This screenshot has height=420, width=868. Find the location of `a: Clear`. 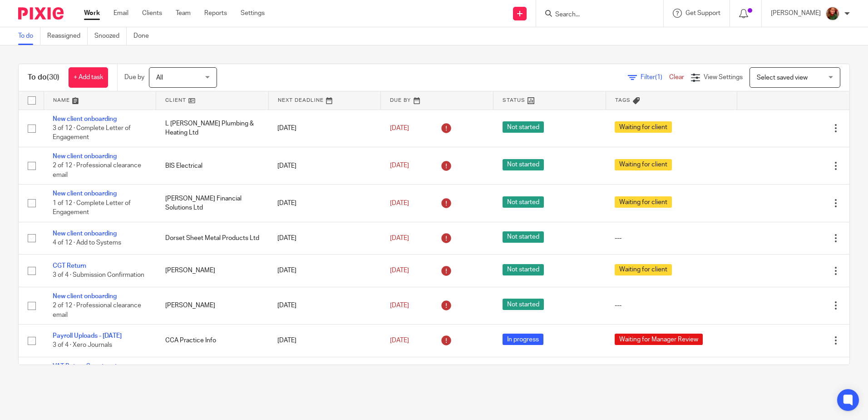

a: Clear is located at coordinates (676, 77).